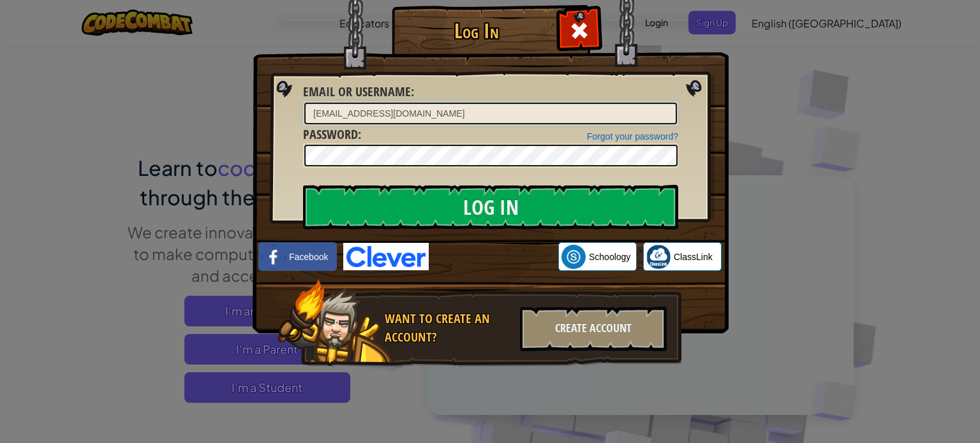 The width and height of the screenshot is (980, 443). What do you see at coordinates (491, 207) in the screenshot?
I see `input: Log In` at bounding box center [491, 207].